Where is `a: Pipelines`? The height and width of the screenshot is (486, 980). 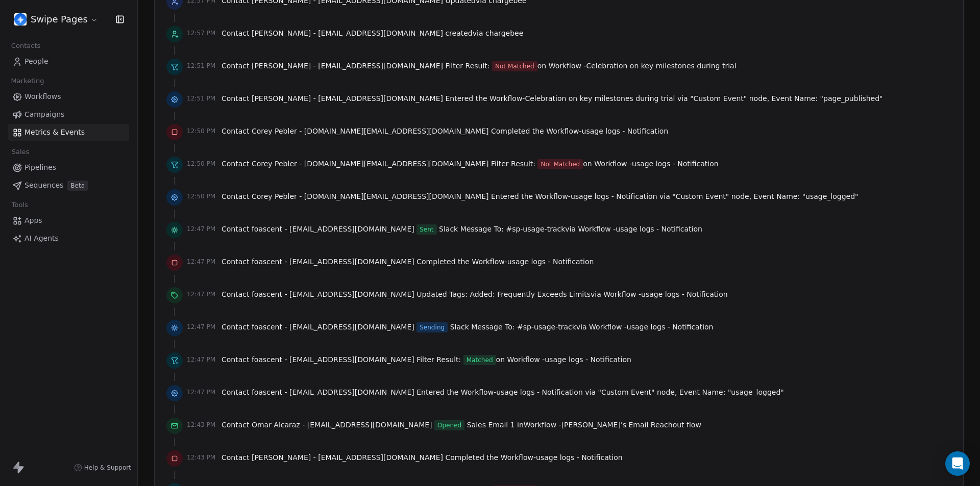 a: Pipelines is located at coordinates (68, 167).